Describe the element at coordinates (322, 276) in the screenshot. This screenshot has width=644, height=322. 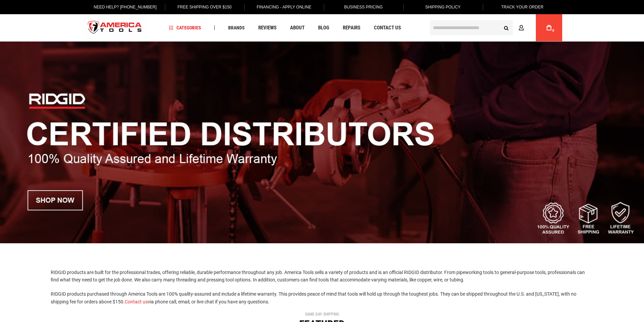
I see `p: RIDGID products are built for the professional trades, offering reliable, durable performance thr...` at that location.